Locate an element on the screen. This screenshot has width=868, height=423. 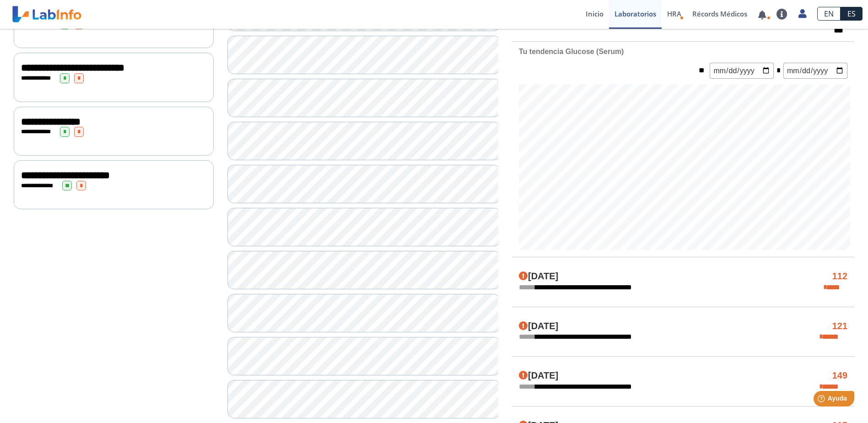
span: Ayuda is located at coordinates (50, 11).